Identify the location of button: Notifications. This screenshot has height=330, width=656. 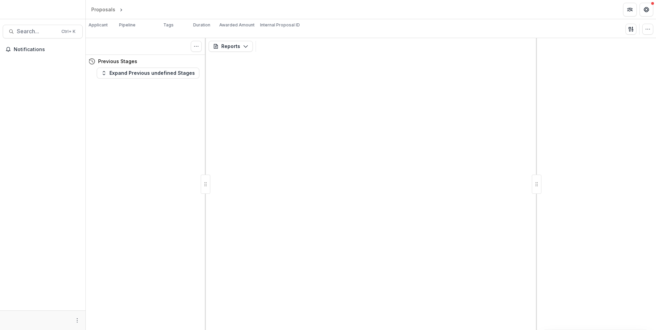
(43, 49).